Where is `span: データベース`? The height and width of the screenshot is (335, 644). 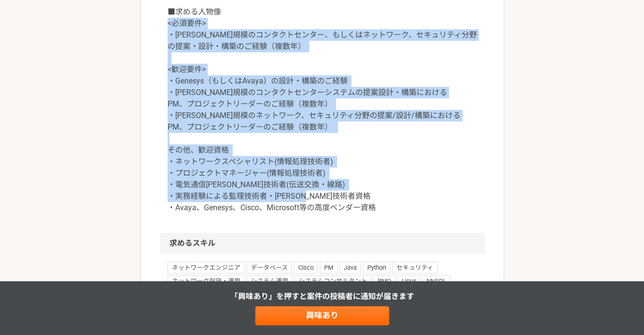 span: データベース is located at coordinates (269, 267).